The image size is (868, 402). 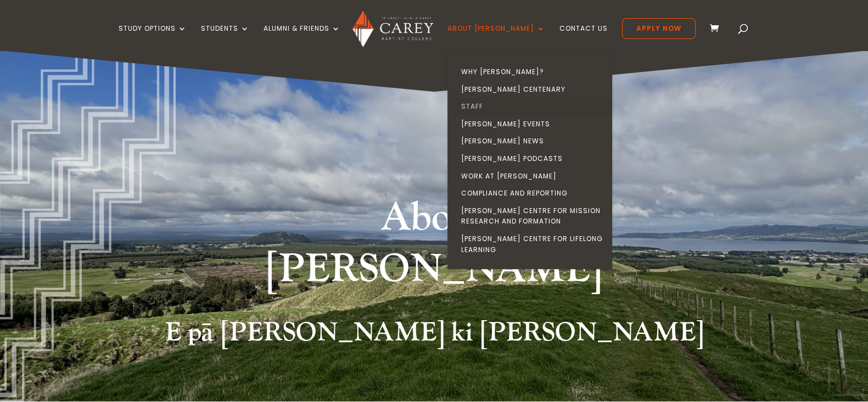 What do you see at coordinates (225, 37) in the screenshot?
I see `a: Students` at bounding box center [225, 37].